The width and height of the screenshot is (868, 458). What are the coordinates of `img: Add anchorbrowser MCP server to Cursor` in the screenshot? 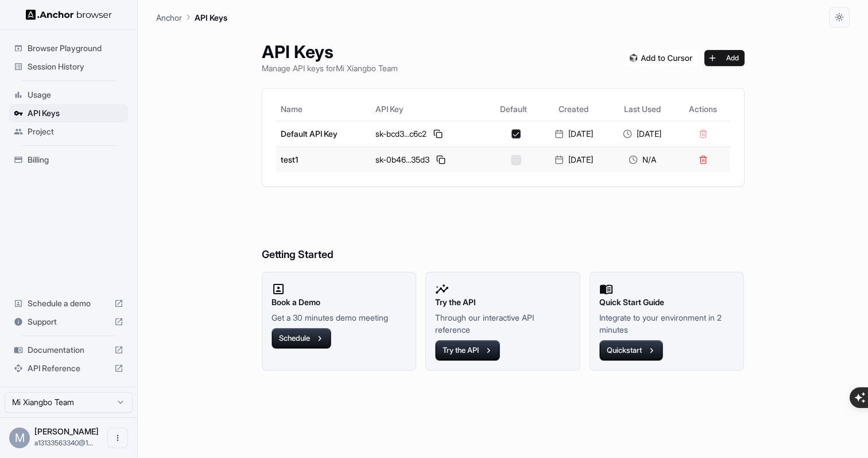 It's located at (661, 58).